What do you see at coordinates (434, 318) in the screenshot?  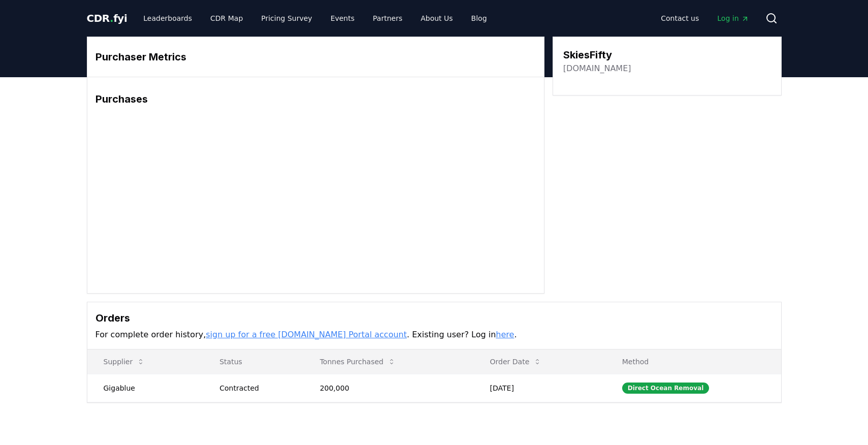 I see `h3: Orders` at bounding box center [434, 318].